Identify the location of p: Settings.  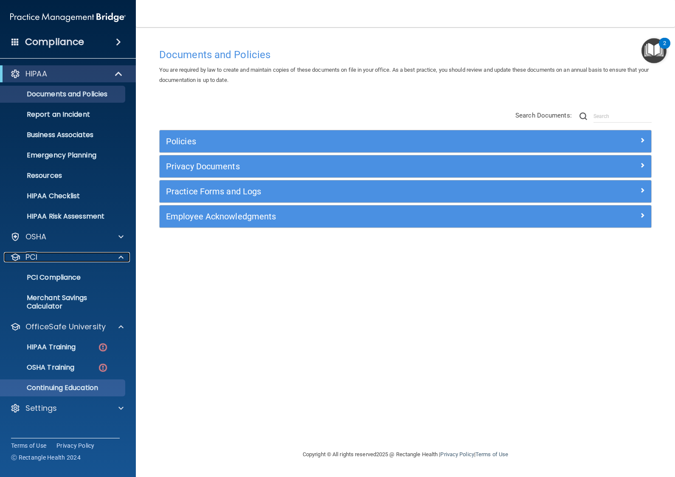
(41, 408).